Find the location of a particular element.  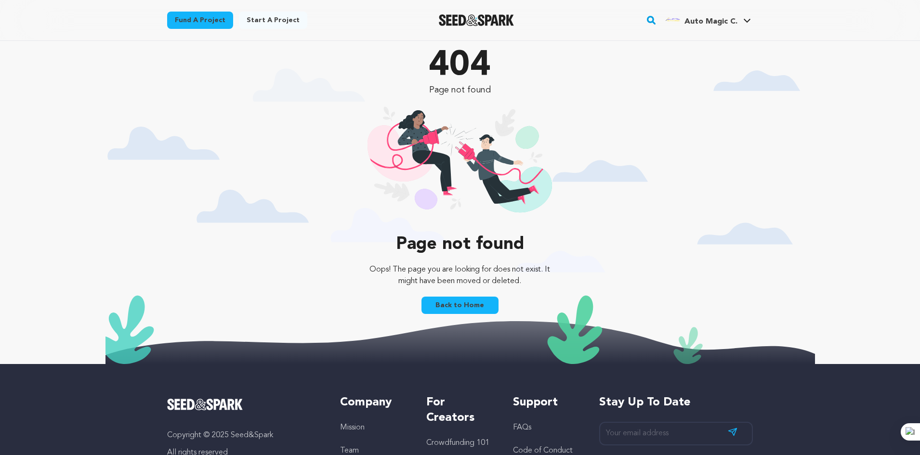

span: Auto Magic C. is located at coordinates (711, 22).